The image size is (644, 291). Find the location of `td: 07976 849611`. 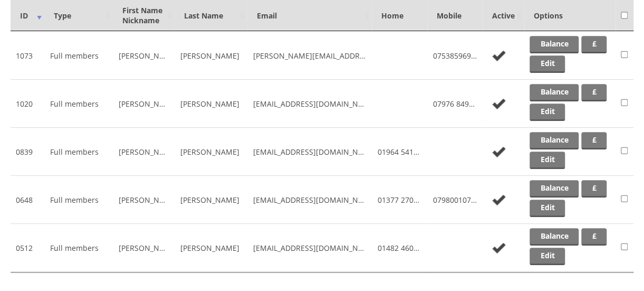

td: 07976 849611 is located at coordinates (455, 104).